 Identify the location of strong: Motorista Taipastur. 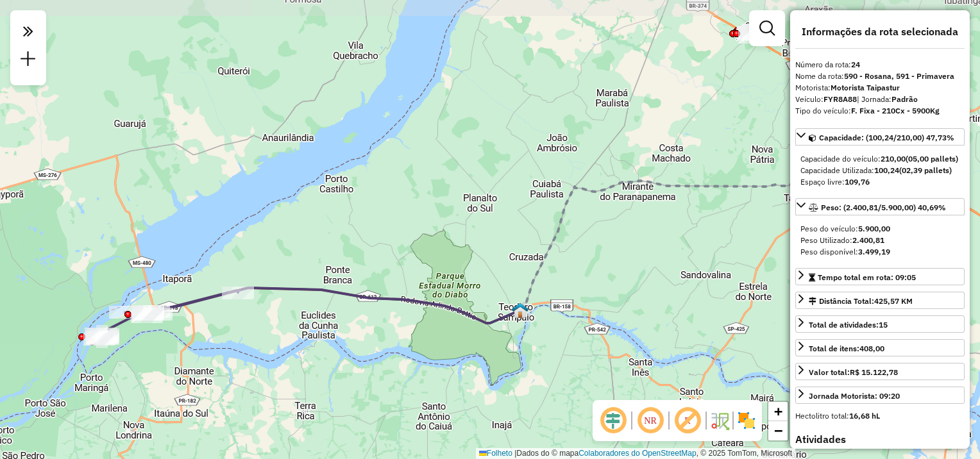
(865, 87).